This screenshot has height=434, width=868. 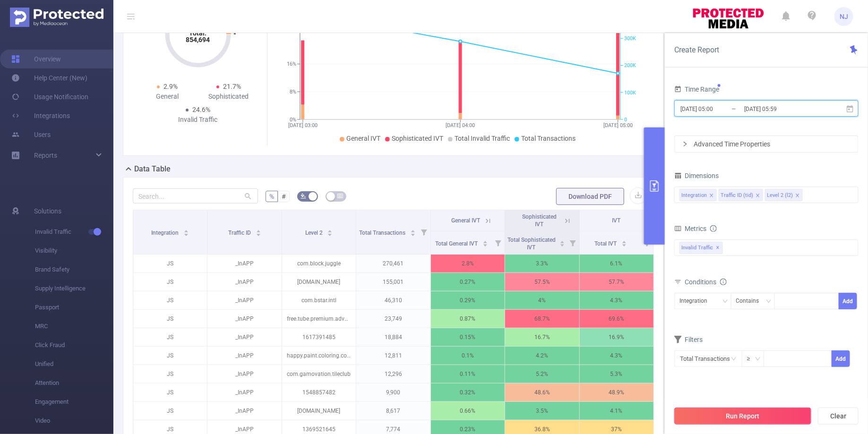 I want to click on span: Total IVT, so click(x=606, y=244).